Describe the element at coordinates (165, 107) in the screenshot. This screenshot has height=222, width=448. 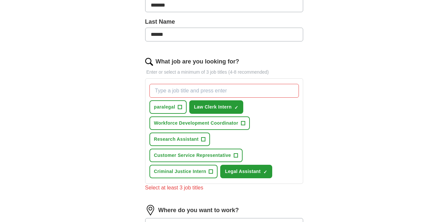
I see `span: paralegal` at that location.